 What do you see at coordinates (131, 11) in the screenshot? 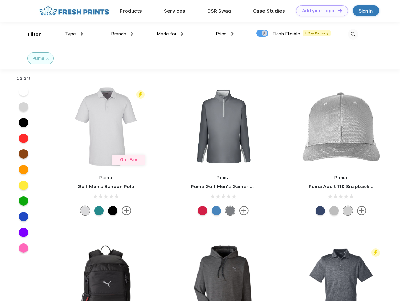
I see `a: Products` at bounding box center [131, 11].